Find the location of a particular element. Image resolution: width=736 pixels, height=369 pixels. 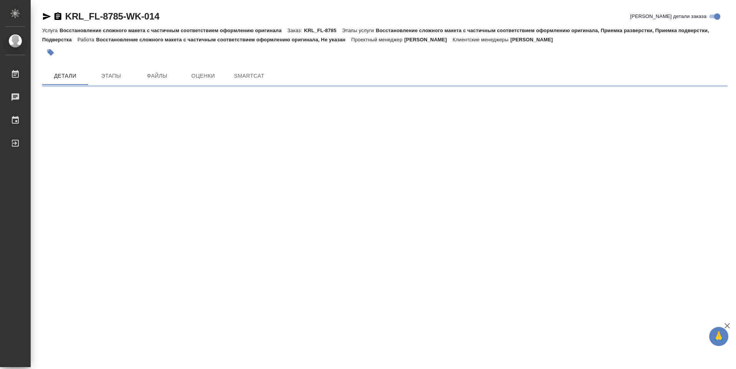

button: Добавить тэг is located at coordinates (51, 52).